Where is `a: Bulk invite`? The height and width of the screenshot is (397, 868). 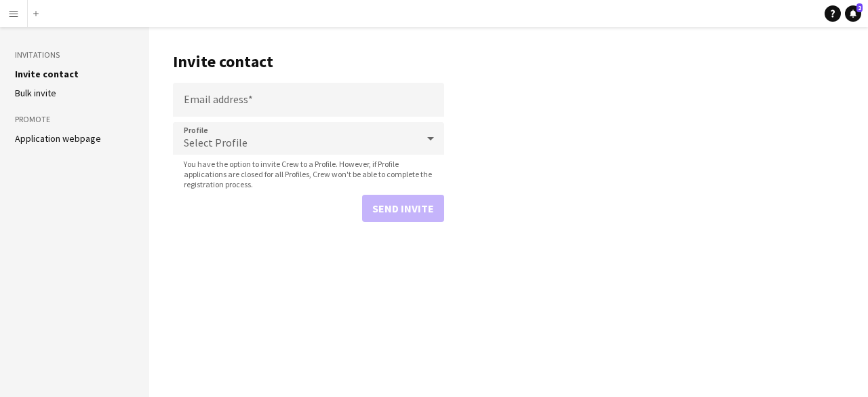
a: Bulk invite is located at coordinates (36, 93).